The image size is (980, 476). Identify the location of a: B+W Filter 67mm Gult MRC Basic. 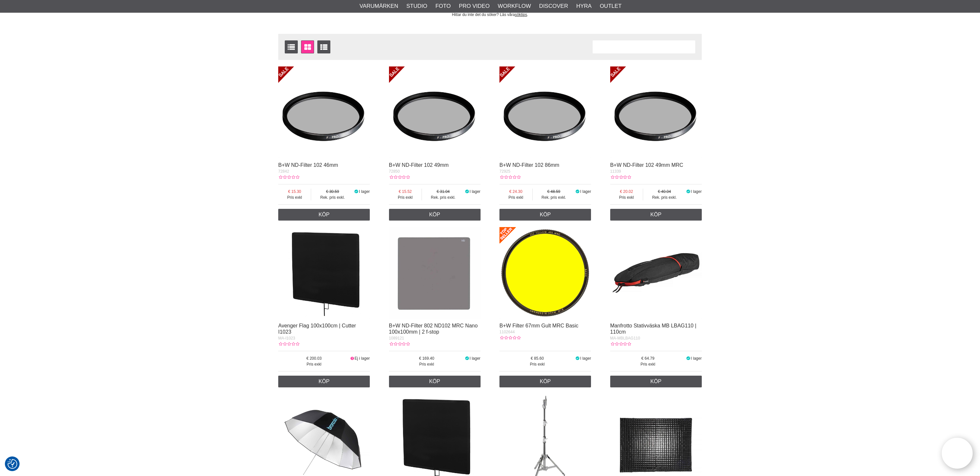
(539, 325).